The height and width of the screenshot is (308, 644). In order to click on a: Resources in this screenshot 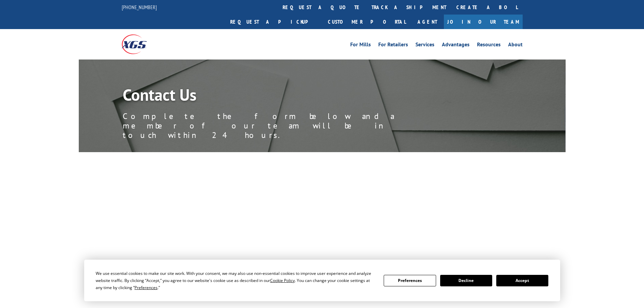, I will do `click(489, 45)`.